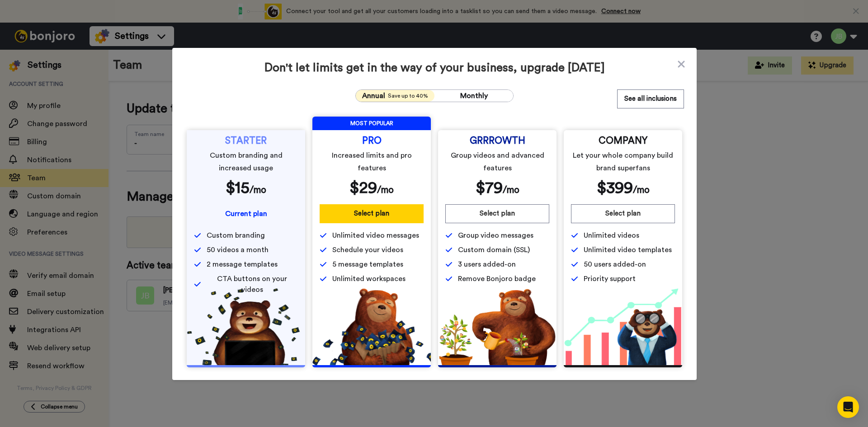  What do you see at coordinates (623, 141) in the screenshot?
I see `span: COMPANY` at bounding box center [623, 141].